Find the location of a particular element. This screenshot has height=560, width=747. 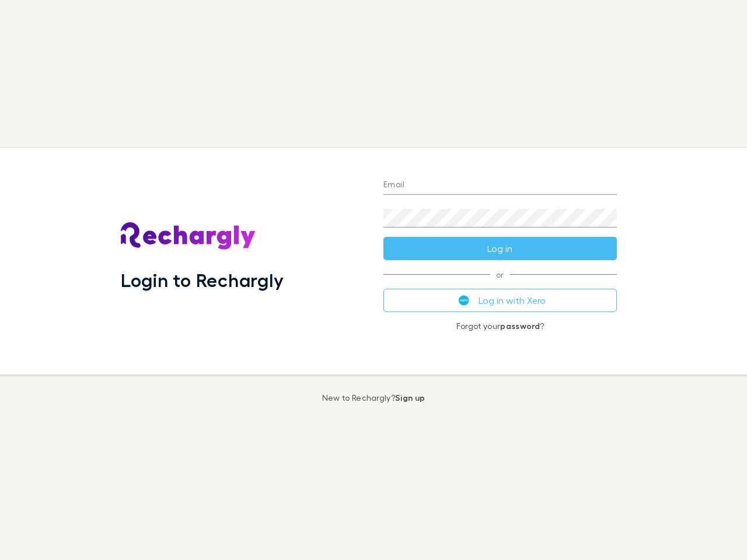

button: Log in is located at coordinates (500, 249).